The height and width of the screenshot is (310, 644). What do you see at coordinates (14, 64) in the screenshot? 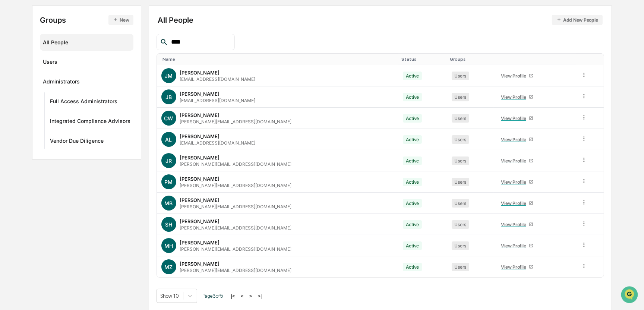
I see `img: 1746055101610-c473b297-6a78-478c-a979-82029cc54cd1` at bounding box center [14, 64].